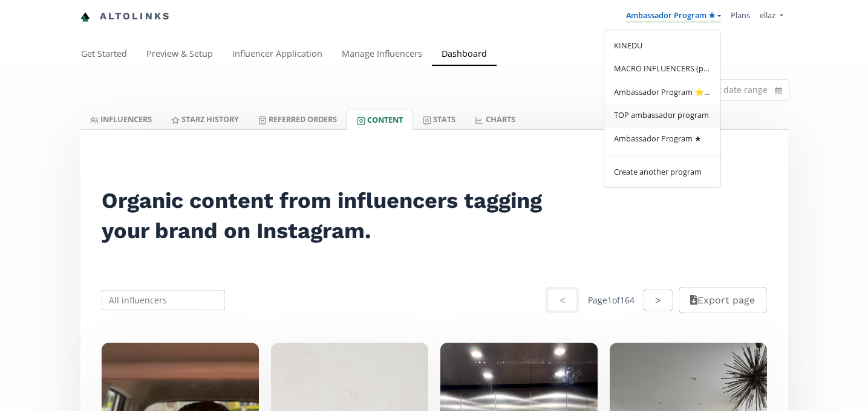 Image resolution: width=868 pixels, height=411 pixels. Describe the element at coordinates (767, 15) in the screenshot. I see `span: ellaz` at that location.